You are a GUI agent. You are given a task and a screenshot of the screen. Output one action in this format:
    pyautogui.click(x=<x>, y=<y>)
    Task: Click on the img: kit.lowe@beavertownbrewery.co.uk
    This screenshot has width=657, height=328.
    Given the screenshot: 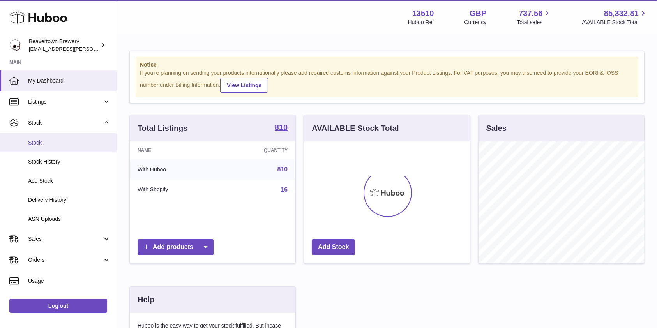 What is the action you would take?
    pyautogui.click(x=15, y=45)
    